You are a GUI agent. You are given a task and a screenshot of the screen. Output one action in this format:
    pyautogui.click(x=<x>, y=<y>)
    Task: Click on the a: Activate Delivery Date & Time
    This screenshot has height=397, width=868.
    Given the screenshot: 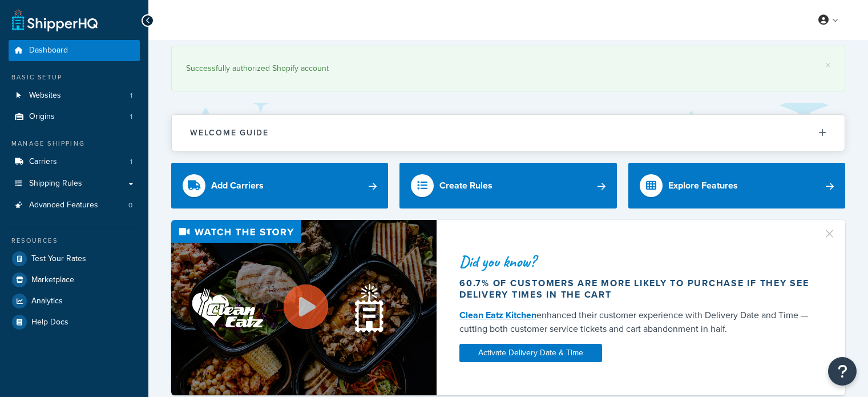 What is the action you would take?
    pyautogui.click(x=530, y=353)
    